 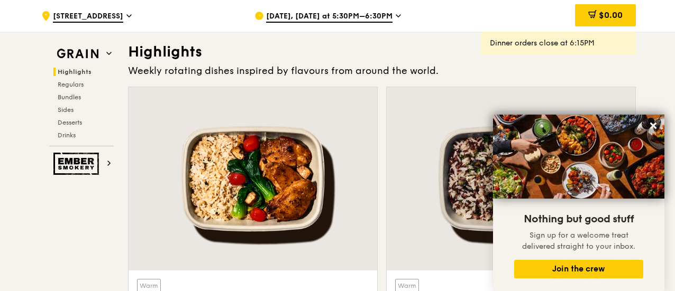 What do you see at coordinates (610, 15) in the screenshot?
I see `span: $0.00` at bounding box center [610, 15].